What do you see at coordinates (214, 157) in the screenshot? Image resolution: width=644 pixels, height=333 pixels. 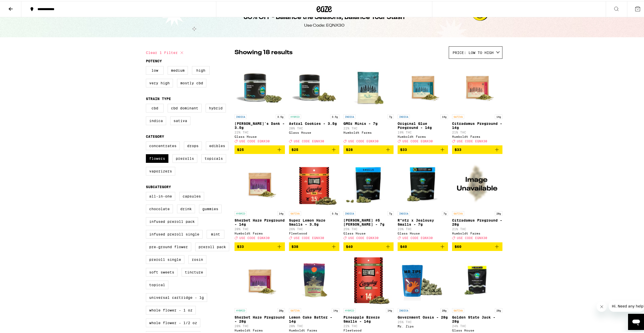 I see `label: Topicals` at bounding box center [214, 157].